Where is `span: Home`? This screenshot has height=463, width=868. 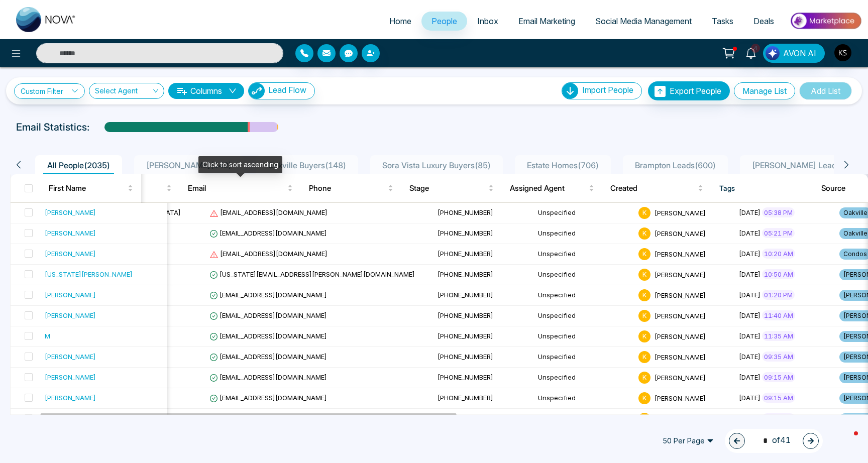 span: Home is located at coordinates (400, 21).